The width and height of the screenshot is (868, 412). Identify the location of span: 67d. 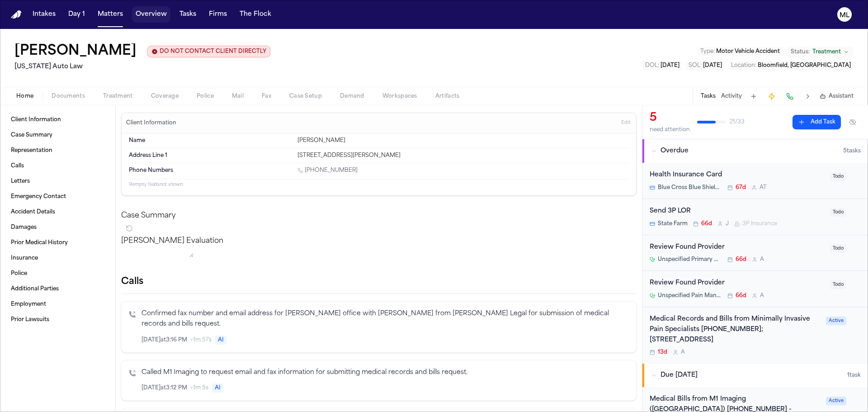
(740, 188).